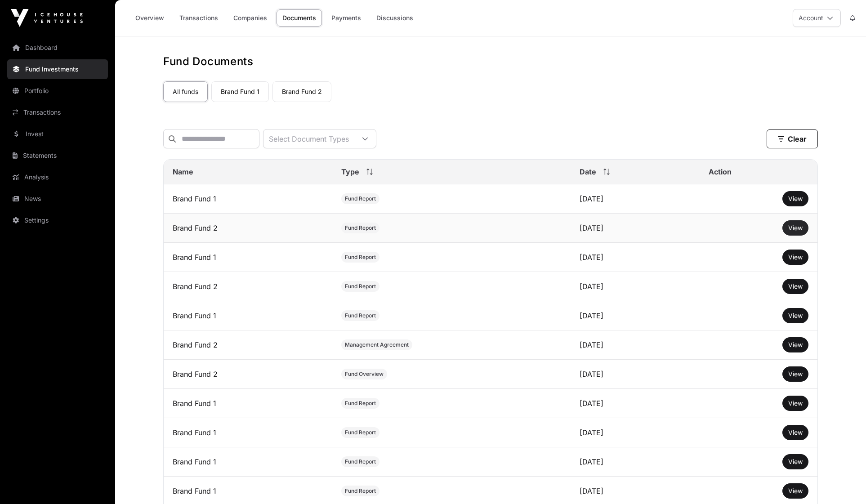 This screenshot has height=504, width=866. I want to click on span: Name, so click(183, 172).